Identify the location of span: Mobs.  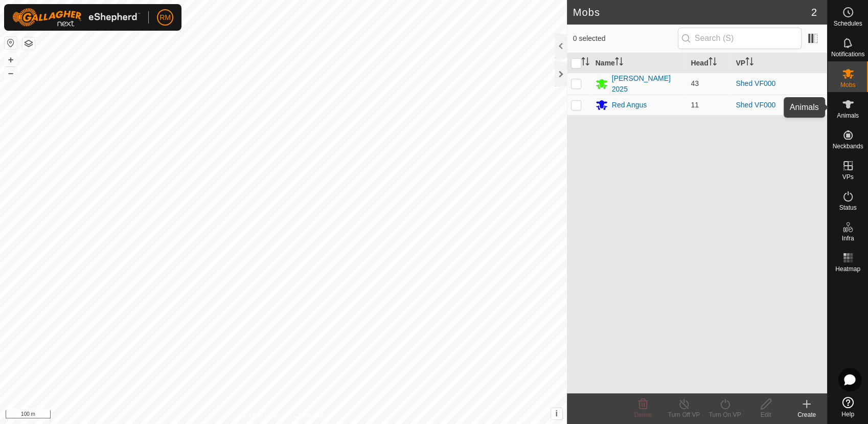
(848, 85).